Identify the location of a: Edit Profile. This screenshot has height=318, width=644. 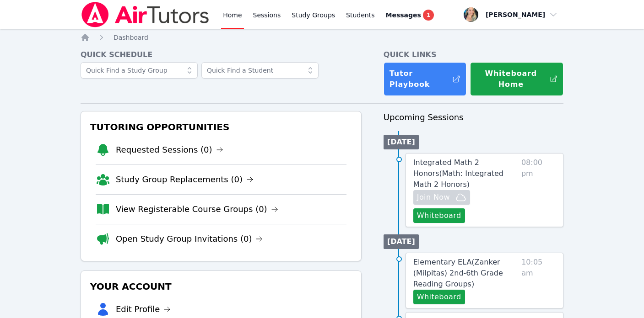
(143, 309).